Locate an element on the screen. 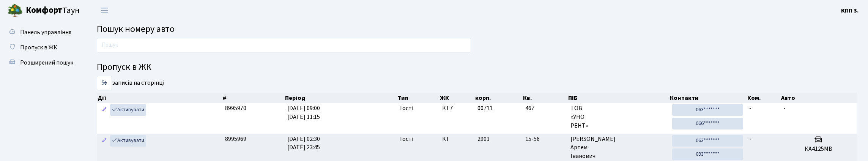  span: Пошук номеру авто is located at coordinates (135, 29).